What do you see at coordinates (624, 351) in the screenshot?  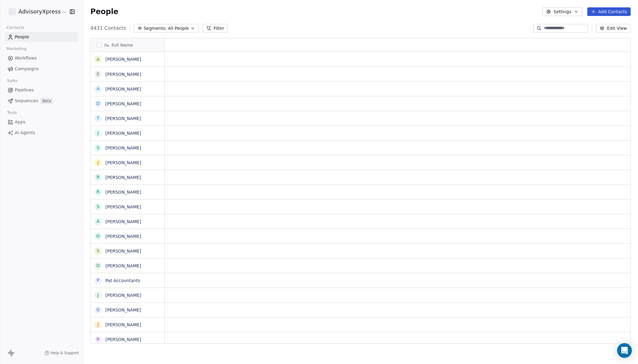 I see `div: Open Intercom Messenger` at bounding box center [624, 351].